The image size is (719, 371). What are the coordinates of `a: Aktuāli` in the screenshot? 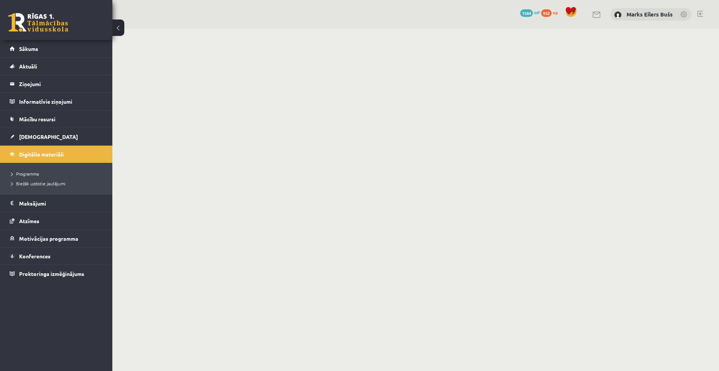 It's located at (56, 66).